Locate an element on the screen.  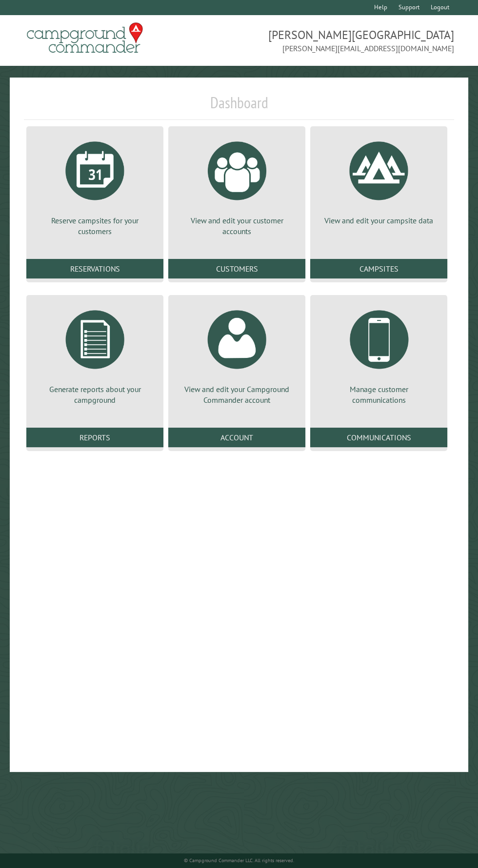
a: Reserve campsites for your customers is located at coordinates (95, 185).